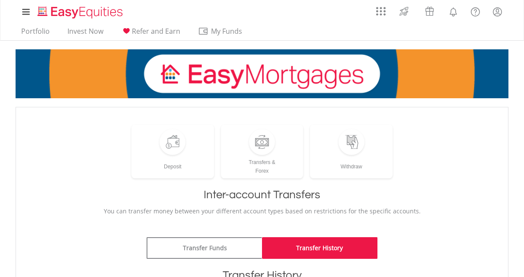 This screenshot has height=277, width=524. What do you see at coordinates (262, 211) in the screenshot?
I see `p: You can transfer money between your different account types based on restrictions for the specifi...` at bounding box center [262, 211].